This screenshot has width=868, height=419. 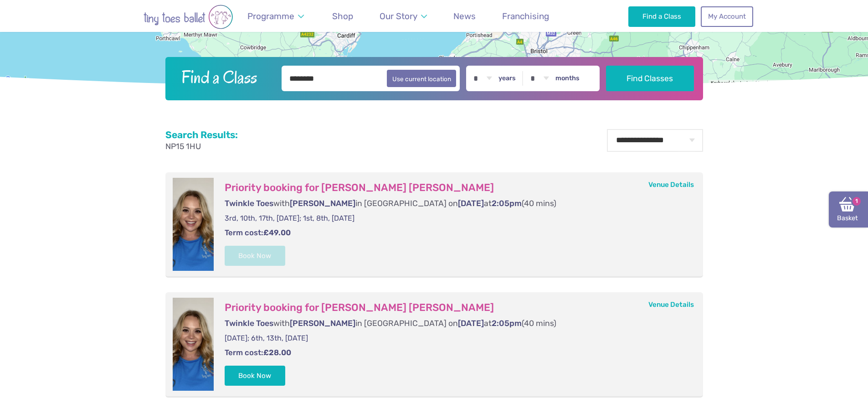 I want to click on span: Shop, so click(x=343, y=16).